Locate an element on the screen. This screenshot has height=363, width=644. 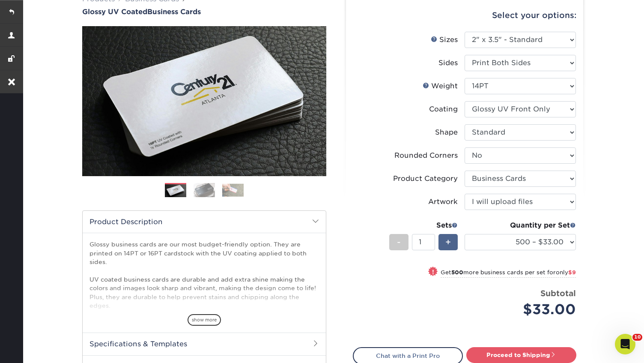
div: Sides is located at coordinates (448, 63).